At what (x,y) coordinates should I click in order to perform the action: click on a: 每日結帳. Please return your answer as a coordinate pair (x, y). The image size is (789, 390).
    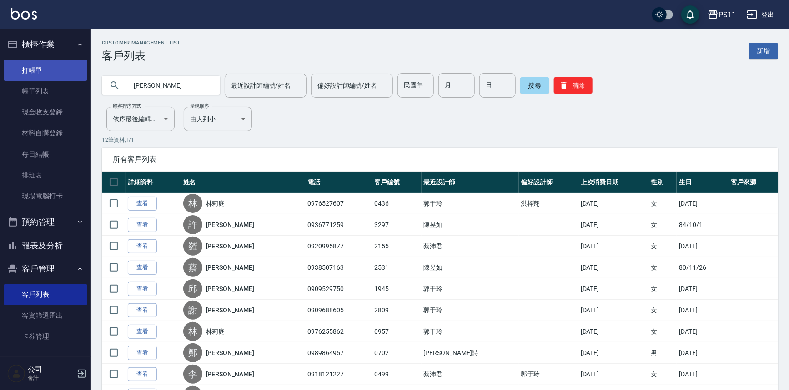
    Looking at the image, I should click on (45, 155).